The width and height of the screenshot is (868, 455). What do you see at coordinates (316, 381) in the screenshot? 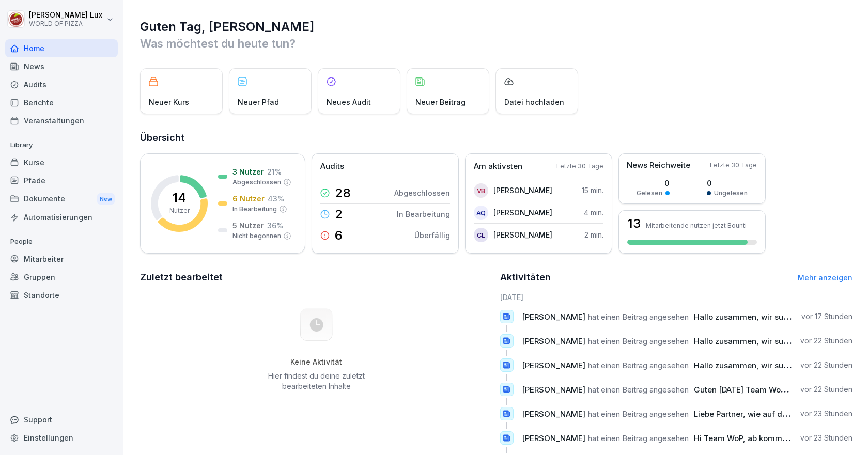
I see `p: Hier findest du deine zuletzt bearbeiteten Inhalte` at bounding box center [316, 381].